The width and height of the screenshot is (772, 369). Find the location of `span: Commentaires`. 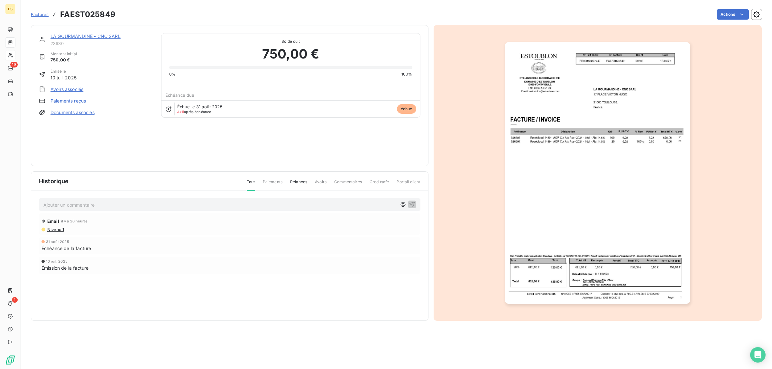

span: Commentaires is located at coordinates (348, 185).